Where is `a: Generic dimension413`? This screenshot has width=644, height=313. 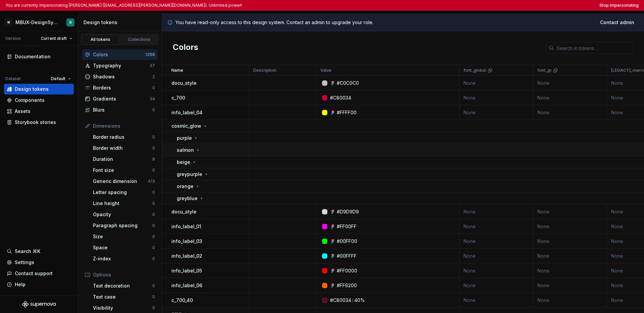 a: Generic dimension413 is located at coordinates (124, 181).